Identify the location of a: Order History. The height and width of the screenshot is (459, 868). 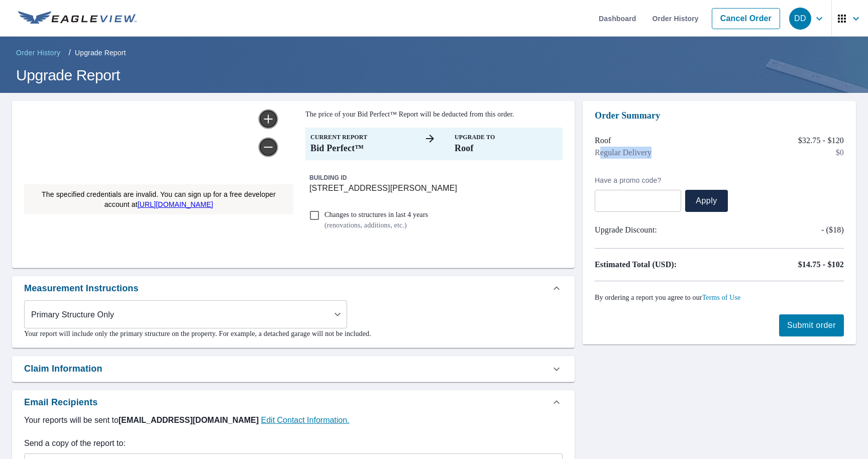
(38, 53).